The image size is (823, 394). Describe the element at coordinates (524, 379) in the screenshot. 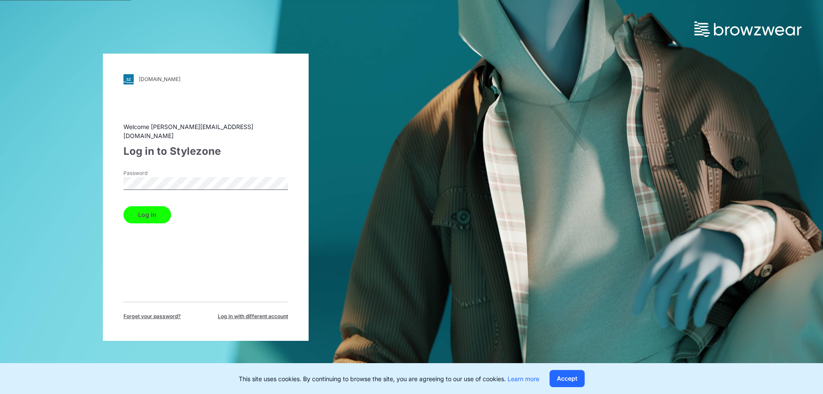

I see `a: Learn more` at that location.